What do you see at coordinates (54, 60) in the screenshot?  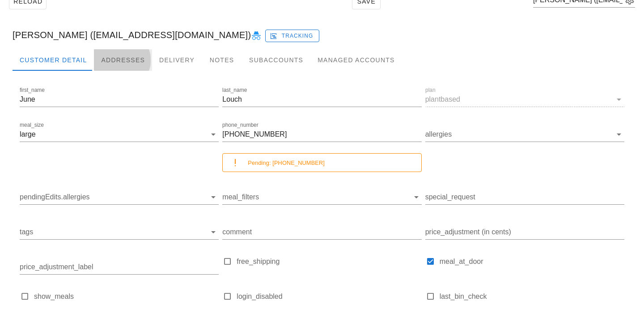 I see `div: Customer Detail` at bounding box center [54, 60].